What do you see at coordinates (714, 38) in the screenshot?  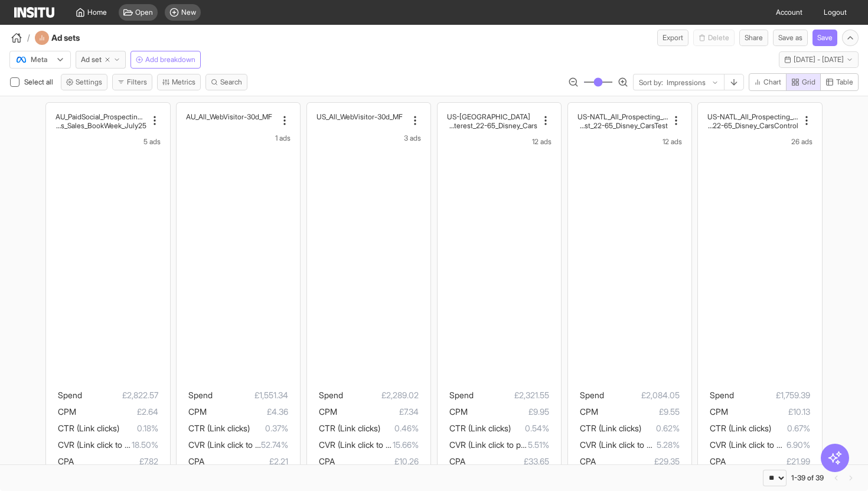 I see `span: You cannot delete a preset report.` at bounding box center [714, 38].